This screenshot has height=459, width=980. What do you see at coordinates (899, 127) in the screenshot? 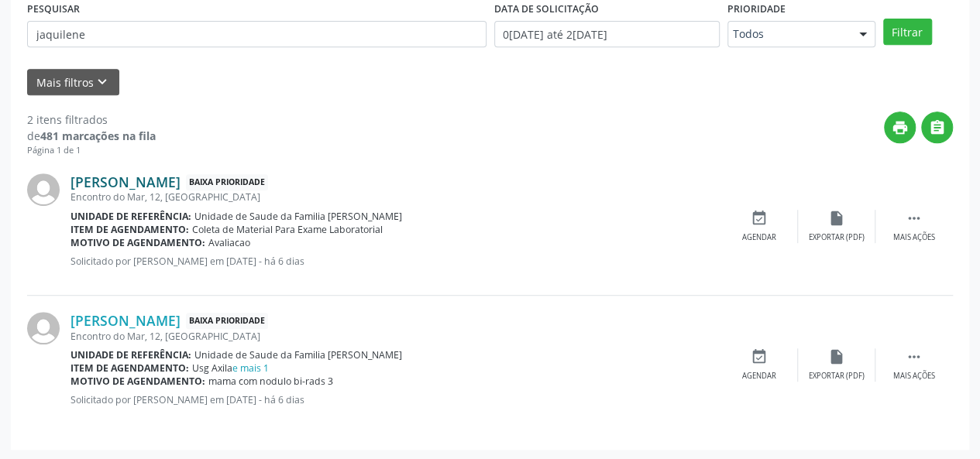
I see `button: print` at bounding box center [899, 127].